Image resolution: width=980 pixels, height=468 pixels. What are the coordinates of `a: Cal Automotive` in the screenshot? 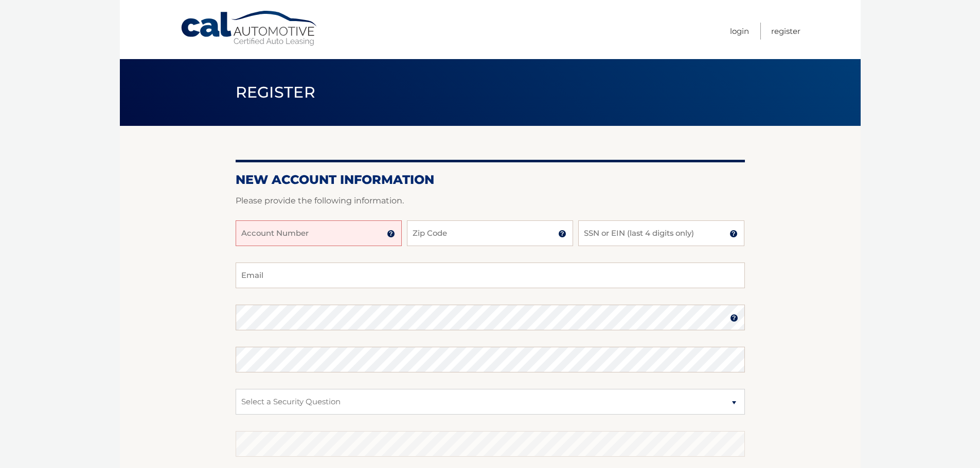 It's located at (250, 28).